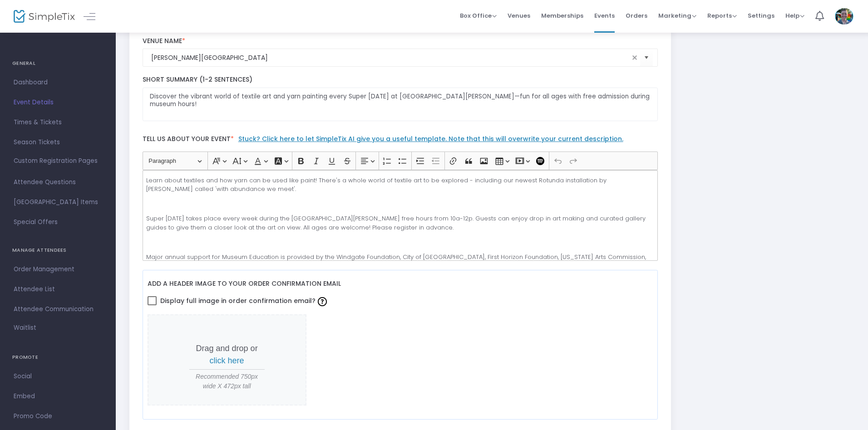 The height and width of the screenshot is (430, 868). I want to click on span: Box Office, so click(478, 15).